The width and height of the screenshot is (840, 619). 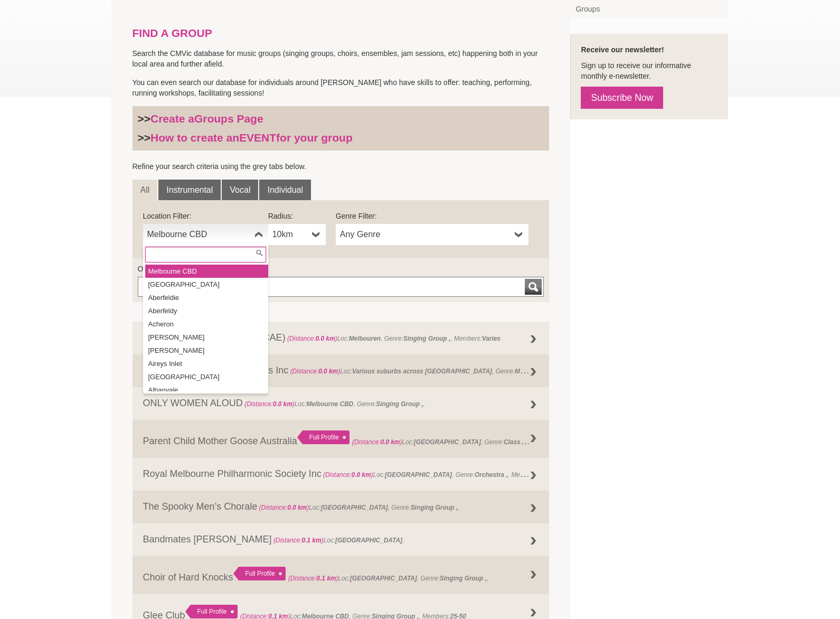 What do you see at coordinates (206, 323) in the screenshot?
I see `li: Acheron` at bounding box center [206, 323].